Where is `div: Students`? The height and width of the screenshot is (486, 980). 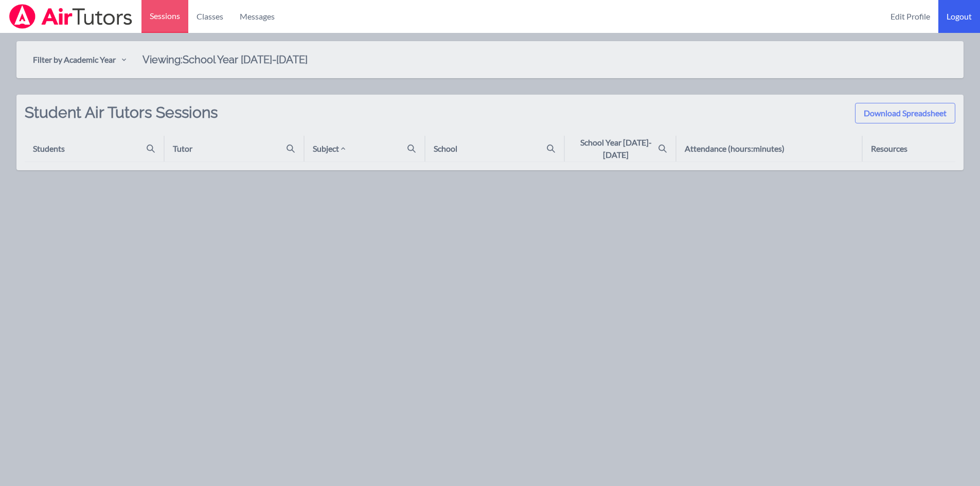 div: Students is located at coordinates (49, 149).